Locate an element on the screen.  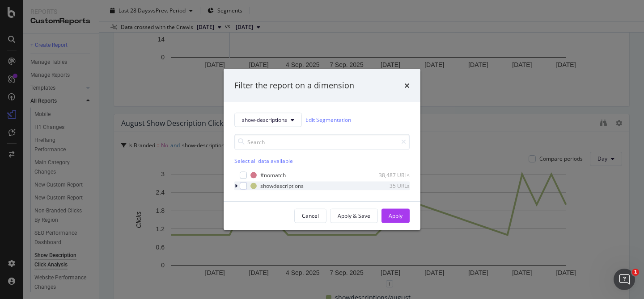
div: Apply is located at coordinates (395, 216).